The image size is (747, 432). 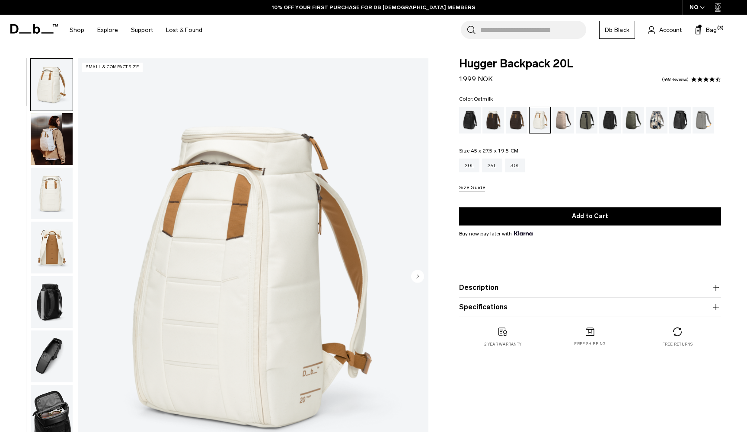 I want to click on legend: Color:, so click(x=476, y=99).